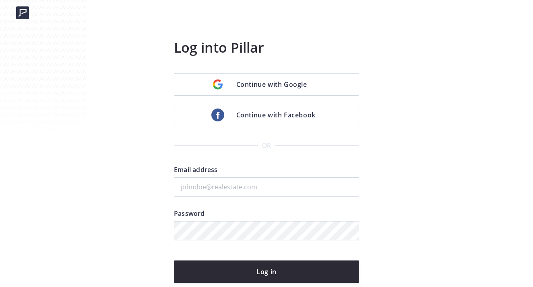 The width and height of the screenshot is (533, 287). I want to click on a: Continue with Google, so click(266, 84).